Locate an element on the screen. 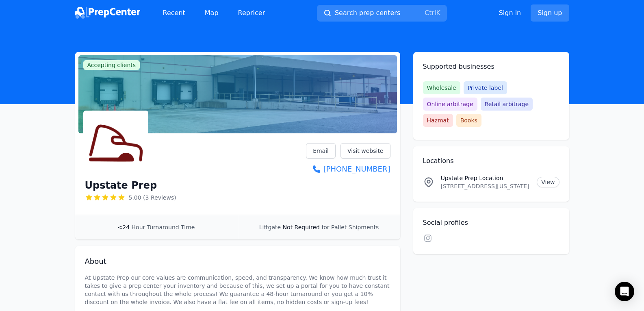  h1: Upstate Prep is located at coordinates (121, 185).